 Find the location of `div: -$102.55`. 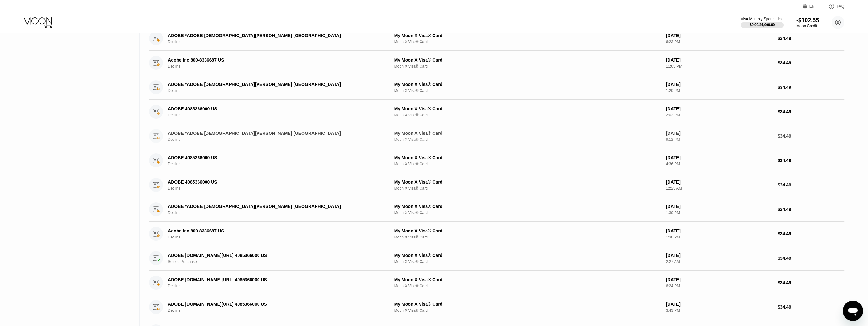

div: -$102.55 is located at coordinates (808, 21).